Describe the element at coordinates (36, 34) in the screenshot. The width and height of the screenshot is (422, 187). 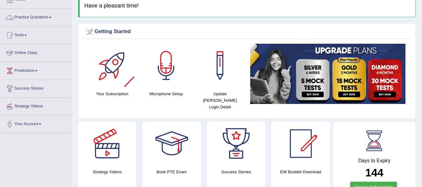
I see `a: Tests` at that location.